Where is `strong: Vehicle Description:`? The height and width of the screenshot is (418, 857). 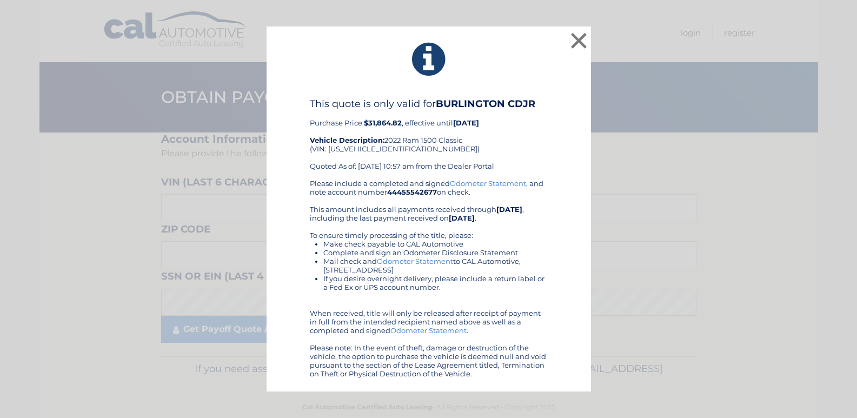
strong: Vehicle Description: is located at coordinates (347, 140).